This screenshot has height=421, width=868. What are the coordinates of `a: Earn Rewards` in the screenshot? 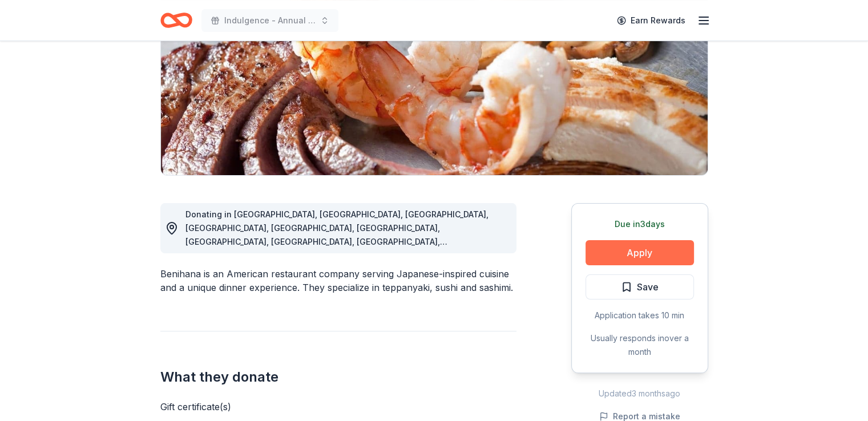 It's located at (651, 21).